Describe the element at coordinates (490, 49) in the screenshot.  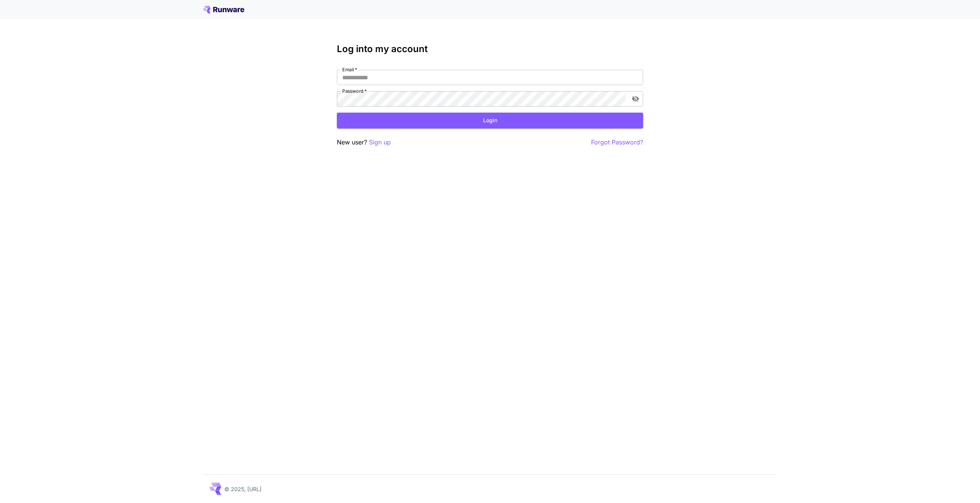
I see `h3: Log into my account` at that location.